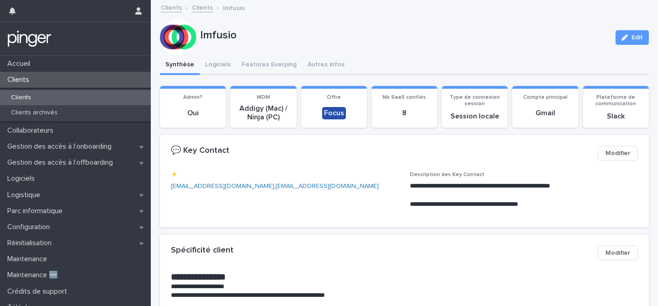  Describe the element at coordinates (180, 65) in the screenshot. I see `button: Synthèse` at that location.